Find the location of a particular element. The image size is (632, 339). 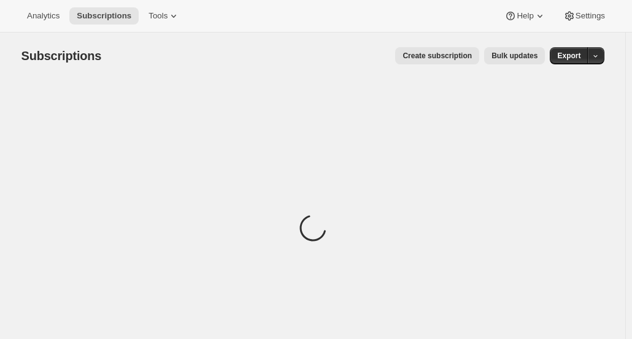

button: Create subscription is located at coordinates (437, 56).